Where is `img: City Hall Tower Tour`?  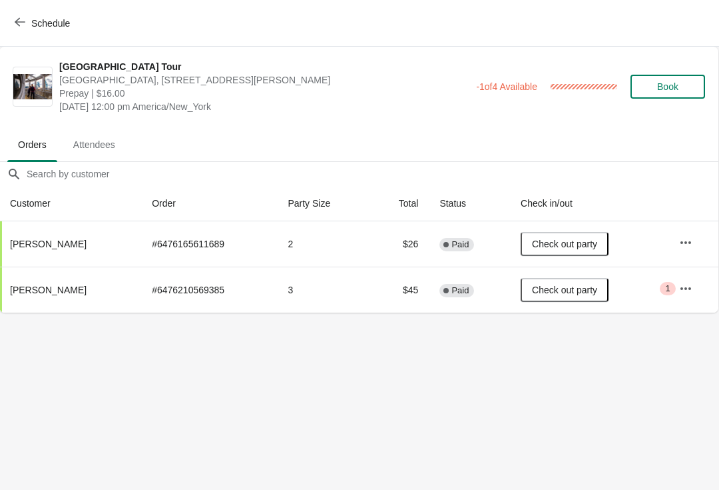
img: City Hall Tower Tour is located at coordinates (33, 87).